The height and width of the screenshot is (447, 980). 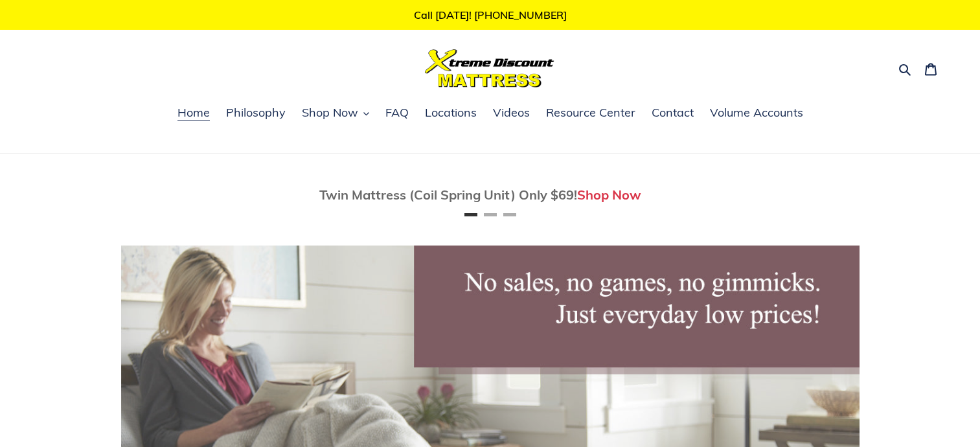 What do you see at coordinates (757, 112) in the screenshot?
I see `span: Volume Accounts` at bounding box center [757, 112].